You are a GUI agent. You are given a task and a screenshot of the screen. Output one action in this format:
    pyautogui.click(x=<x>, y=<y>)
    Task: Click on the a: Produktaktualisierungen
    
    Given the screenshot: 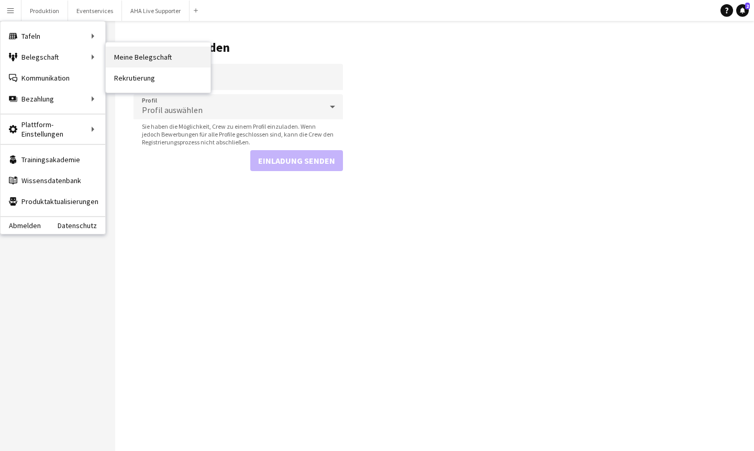 What is the action you would take?
    pyautogui.click(x=53, y=202)
    